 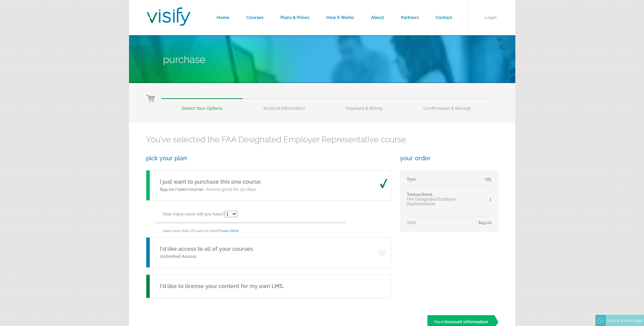 I want to click on h2: You've selected the FAA Designated Employer Representative course., so click(x=322, y=139).